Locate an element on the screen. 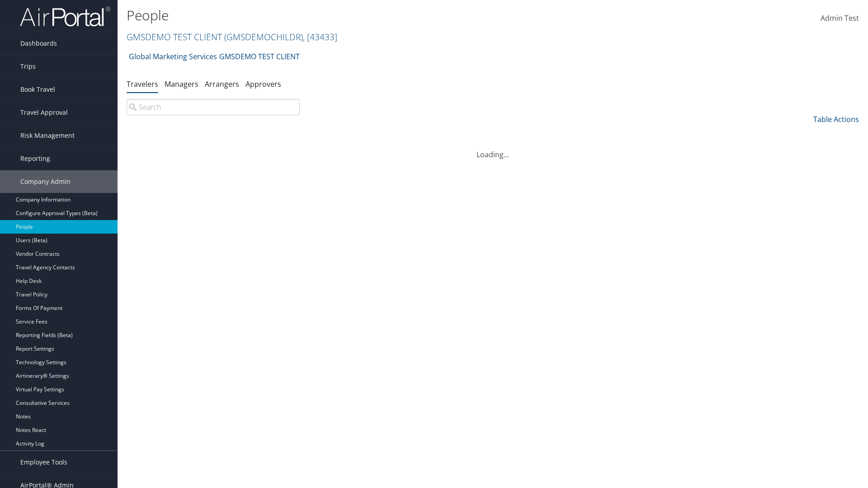 This screenshot has width=868, height=488. input: Search is located at coordinates (213, 107).